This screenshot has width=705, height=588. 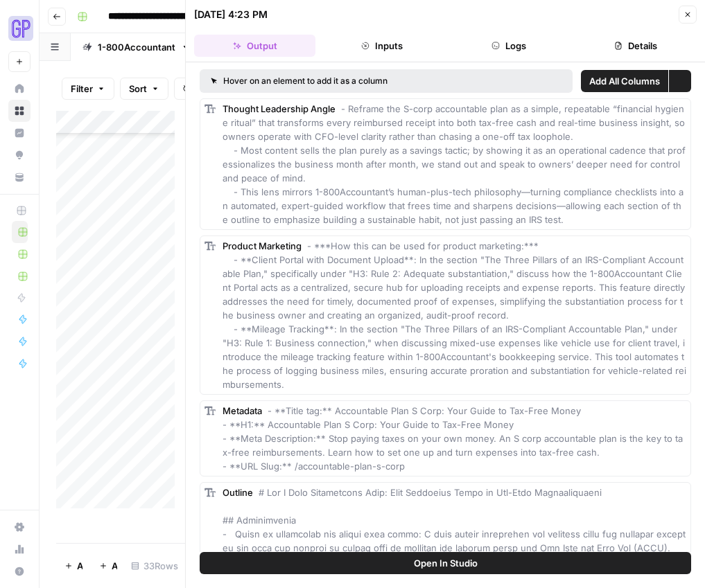 What do you see at coordinates (19, 133) in the screenshot?
I see `a: Insights` at bounding box center [19, 133].